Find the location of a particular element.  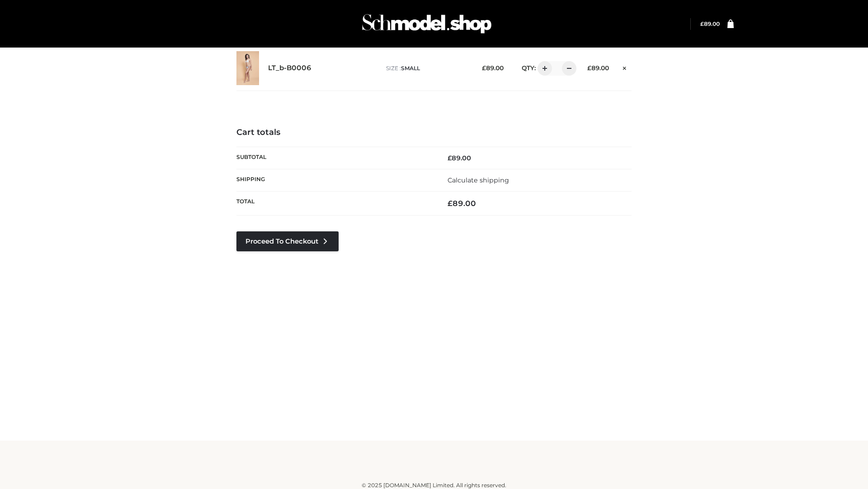

a: Proceed to Checkout is located at coordinates (287, 241).